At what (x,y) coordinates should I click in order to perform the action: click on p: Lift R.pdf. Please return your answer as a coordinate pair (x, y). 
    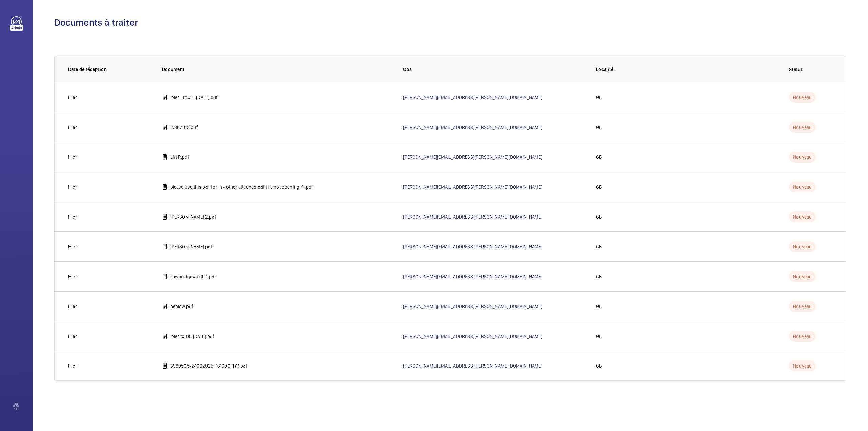
    Looking at the image, I should click on (180, 157).